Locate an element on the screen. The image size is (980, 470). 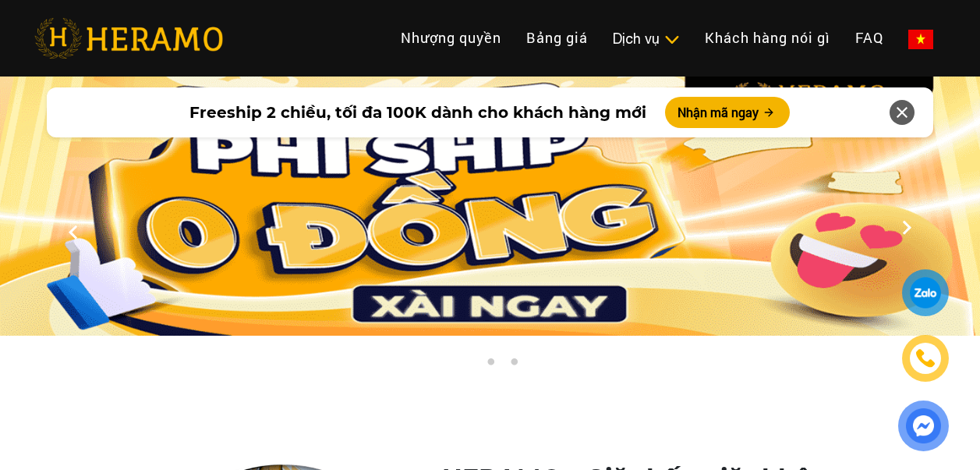
button: Nhận mã ngay is located at coordinates (728, 112).